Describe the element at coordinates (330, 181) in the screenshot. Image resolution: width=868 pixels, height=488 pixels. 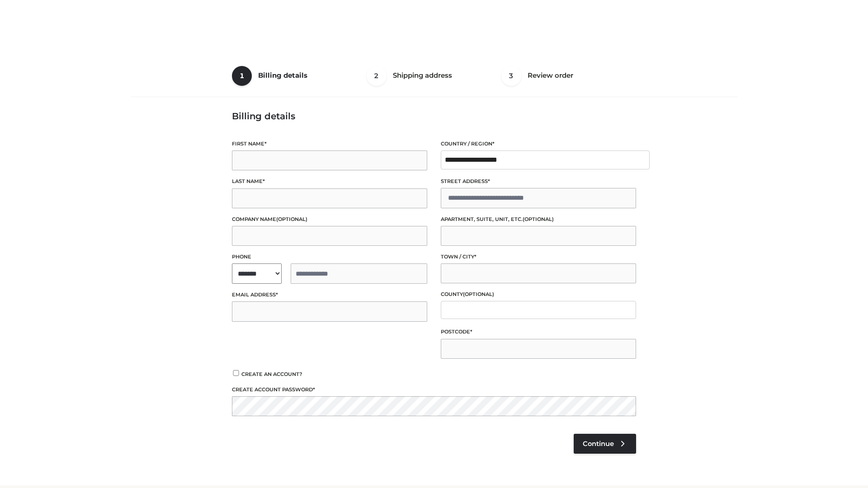
I see `label: Last name` at that location.